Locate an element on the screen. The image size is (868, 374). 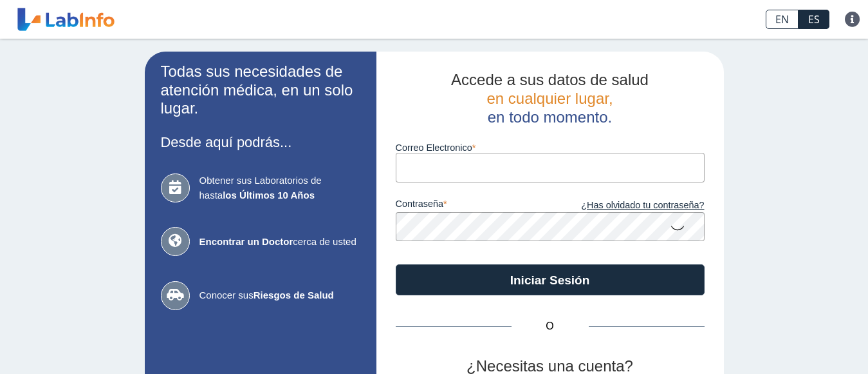
b: Encontrar un Doctor is located at coordinates (247, 241).